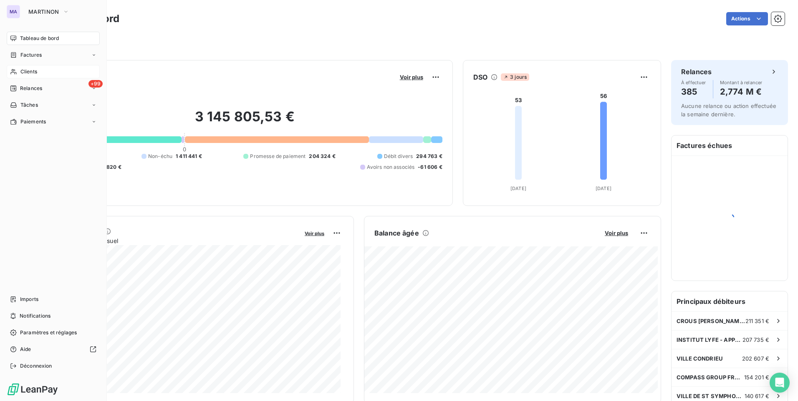 This screenshot has width=798, height=401. What do you see at coordinates (173, 241) in the screenshot?
I see `span: Chiffre d'affaires mensuel` at bounding box center [173, 241].